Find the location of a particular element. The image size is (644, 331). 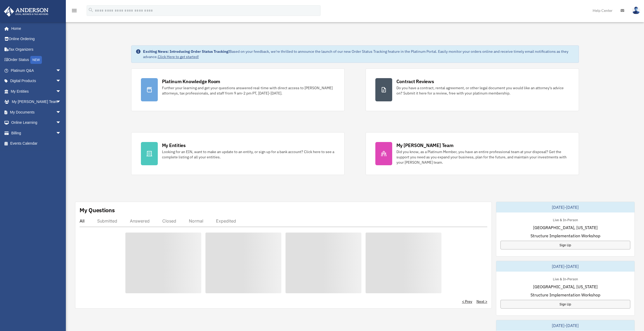

img: User Pic is located at coordinates (636, 11).